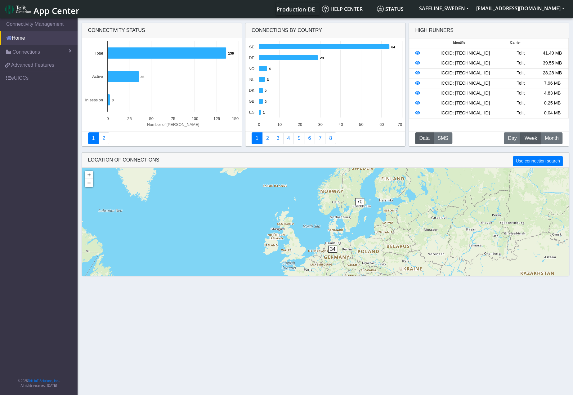 The image size is (573, 395). I want to click on button: Week, so click(531, 138).